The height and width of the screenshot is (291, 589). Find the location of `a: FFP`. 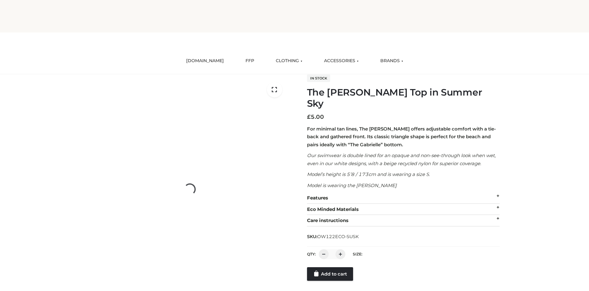

a: FFP is located at coordinates (250, 61).